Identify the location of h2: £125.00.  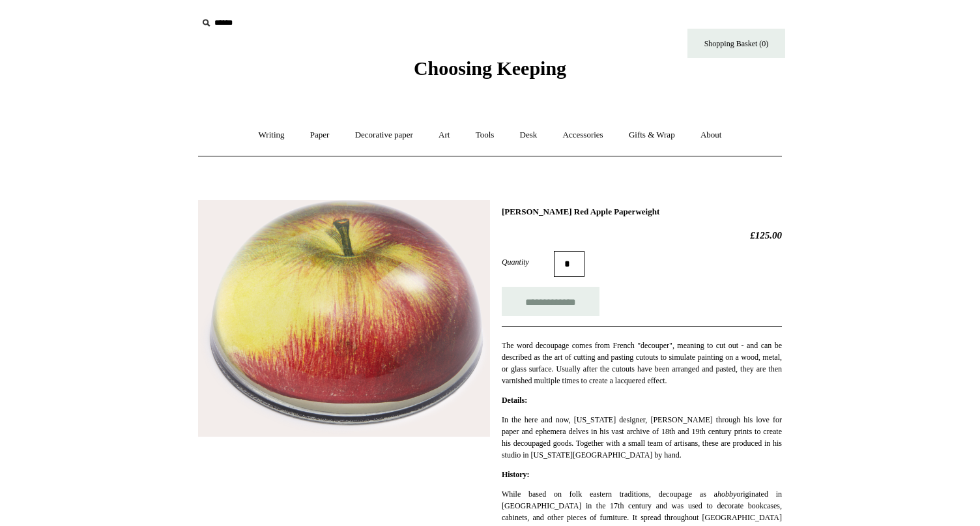
(642, 235).